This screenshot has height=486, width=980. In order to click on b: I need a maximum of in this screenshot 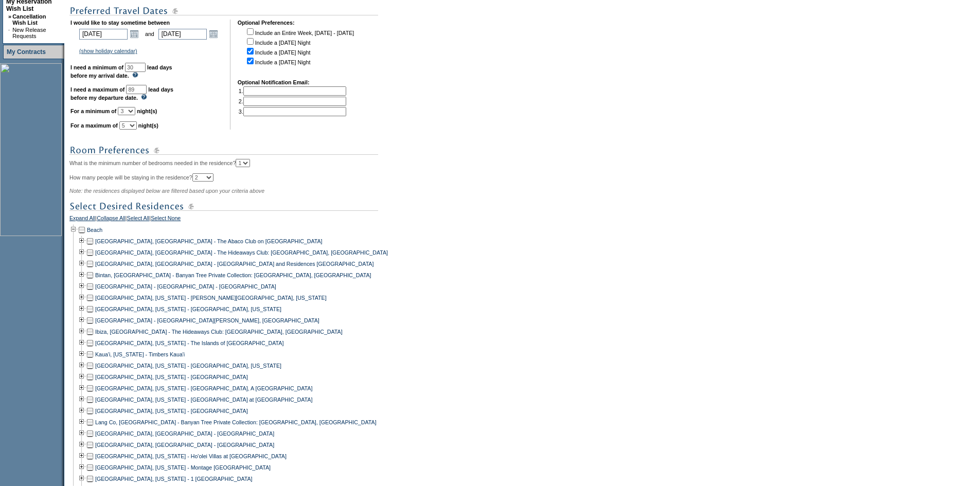, I will do `click(97, 90)`.